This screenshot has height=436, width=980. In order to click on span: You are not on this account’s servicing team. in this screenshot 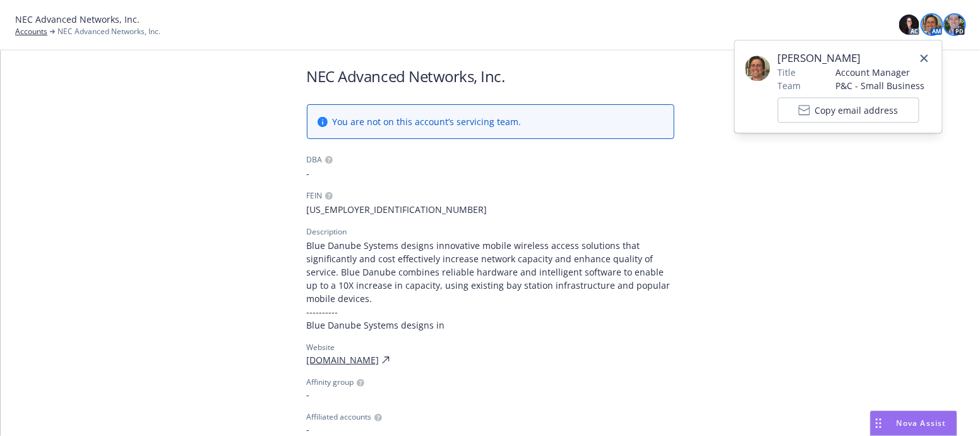, I will do `click(427, 121)`.